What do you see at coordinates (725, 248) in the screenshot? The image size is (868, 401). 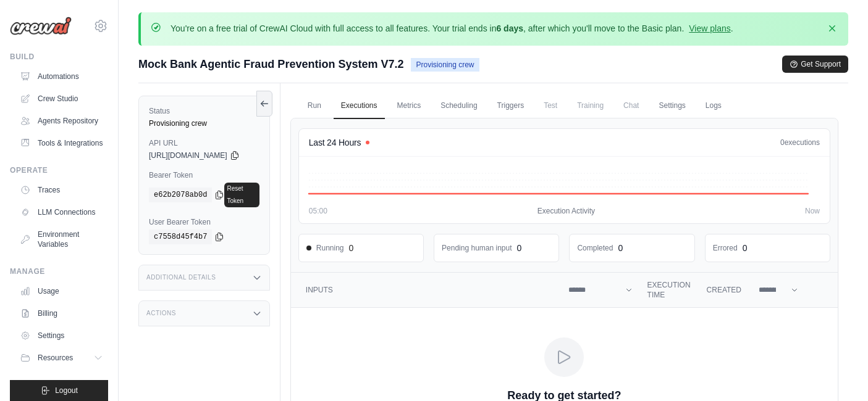 I see `dd: Errored` at bounding box center [725, 248].